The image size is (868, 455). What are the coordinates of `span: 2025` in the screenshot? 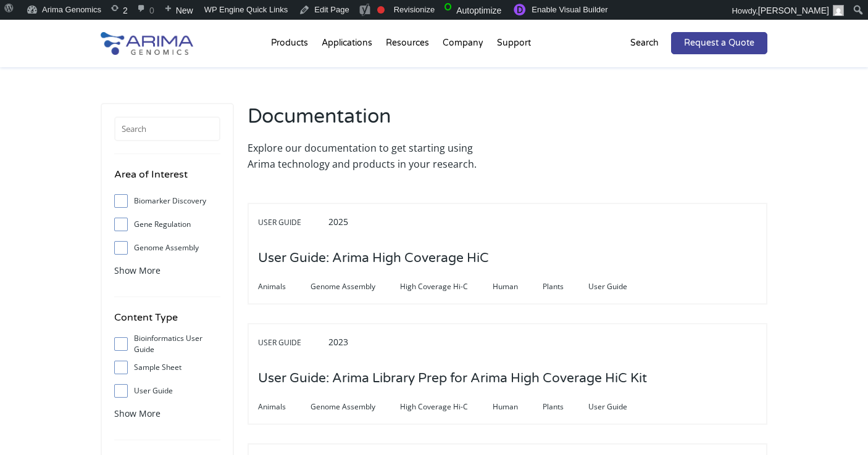 It's located at (339, 222).